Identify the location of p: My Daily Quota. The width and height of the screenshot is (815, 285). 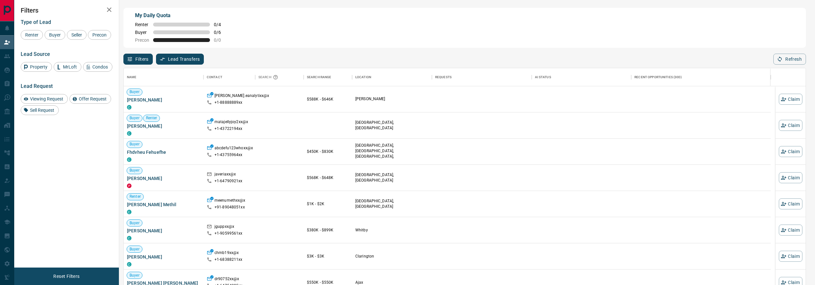
(182, 16).